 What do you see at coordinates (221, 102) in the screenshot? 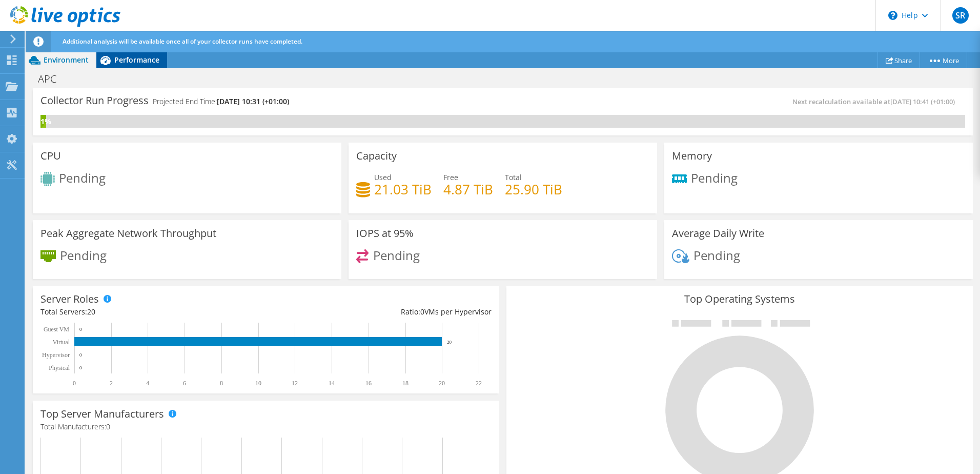
I see `h4: Projected End Time:` at bounding box center [221, 102].